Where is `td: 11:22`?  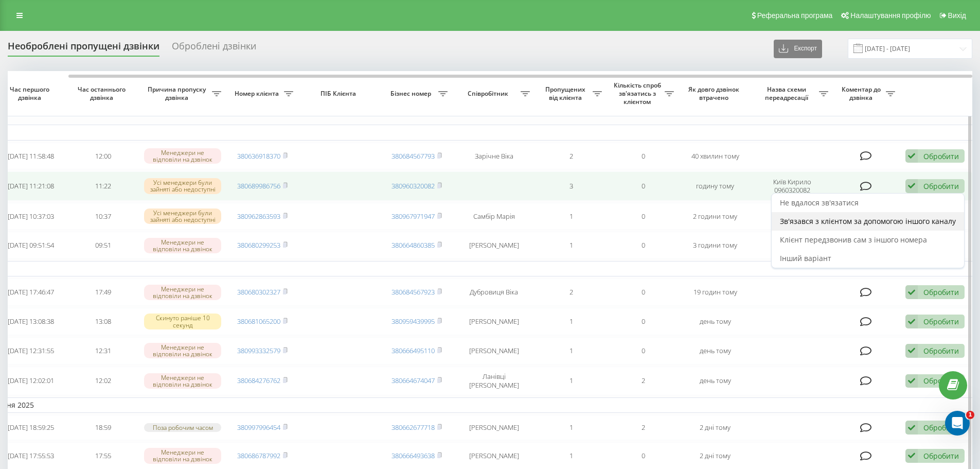 td: 11:22 is located at coordinates (103, 186).